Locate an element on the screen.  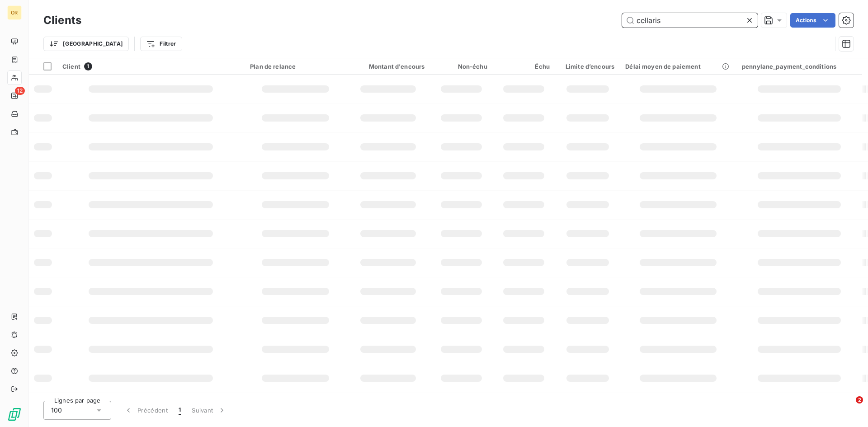
input: Rechercher is located at coordinates (690, 20).